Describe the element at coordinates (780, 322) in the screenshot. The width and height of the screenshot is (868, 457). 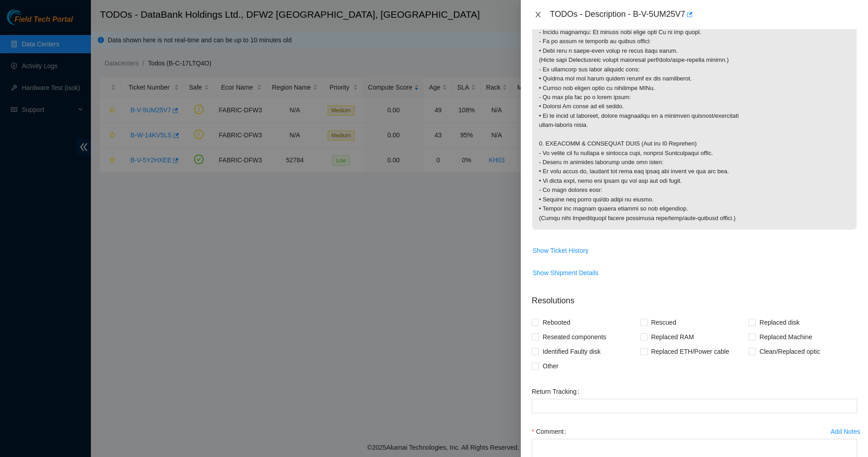
I see `span: Replaced disk` at that location.